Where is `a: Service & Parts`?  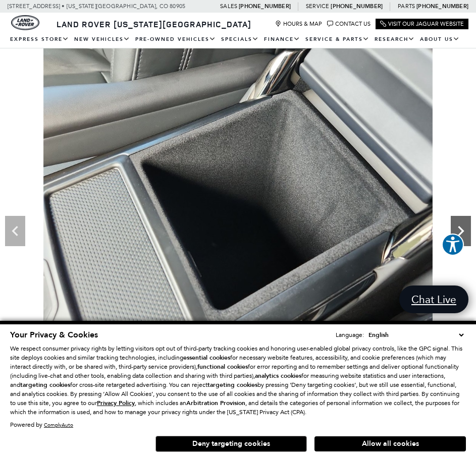 a: Service & Parts is located at coordinates (337, 40).